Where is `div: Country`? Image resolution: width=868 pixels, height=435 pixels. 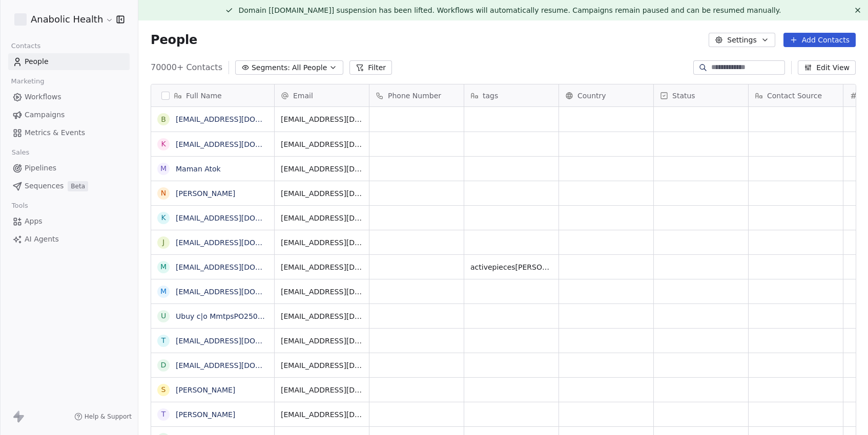
div: Country is located at coordinates (606, 95).